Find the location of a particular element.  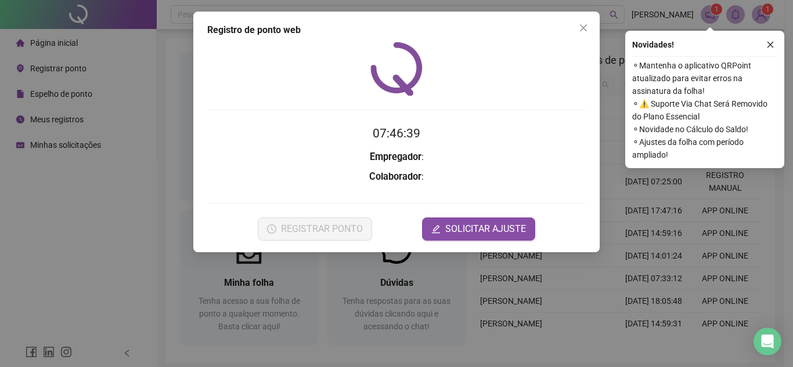

strong: Empregador is located at coordinates (395, 157).